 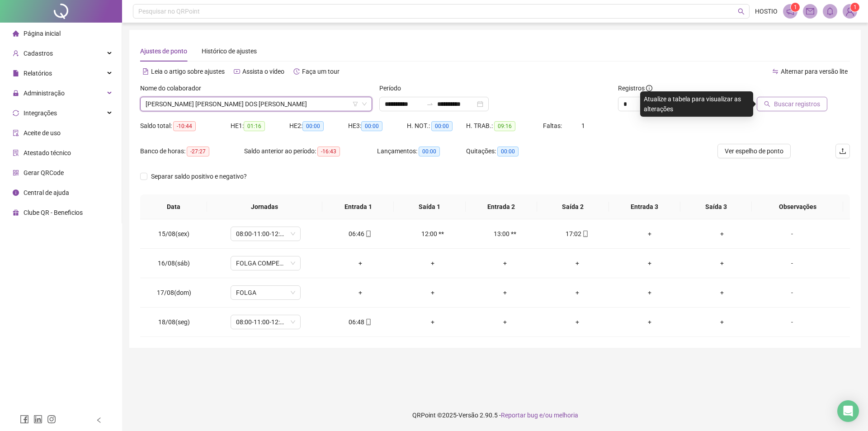 I want to click on label: Período, so click(x=393, y=88).